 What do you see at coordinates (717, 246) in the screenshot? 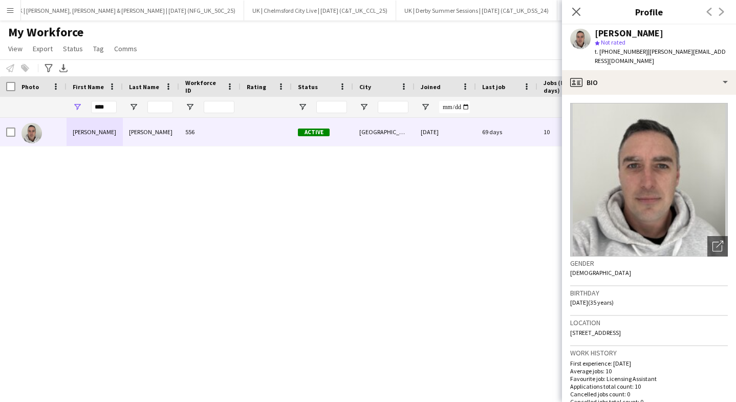
I see `div: Open photos pop-in` at bounding box center [717, 246].